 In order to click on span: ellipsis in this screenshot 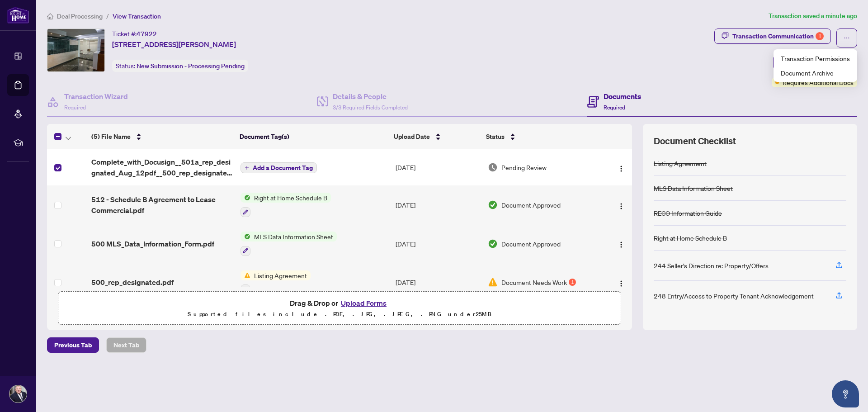, I will do `click(847, 38)`.